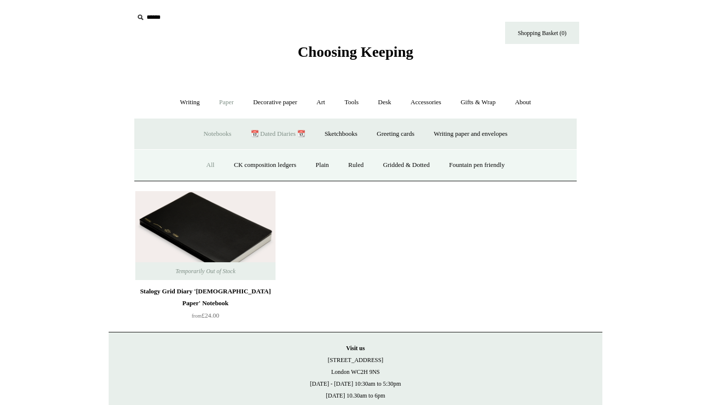 The image size is (711, 405). I want to click on span: from, so click(196, 315).